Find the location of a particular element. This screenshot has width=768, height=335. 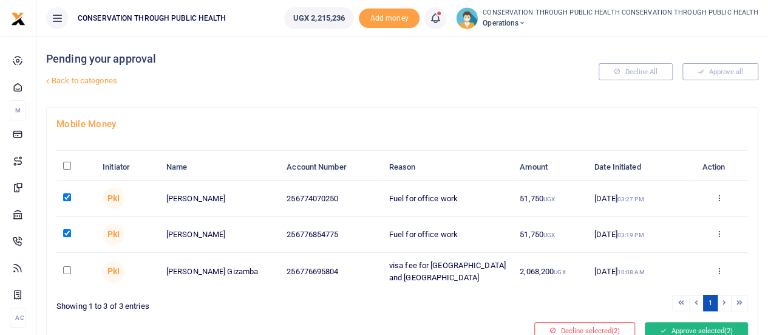

small: 10:08 AM is located at coordinates (631, 271).